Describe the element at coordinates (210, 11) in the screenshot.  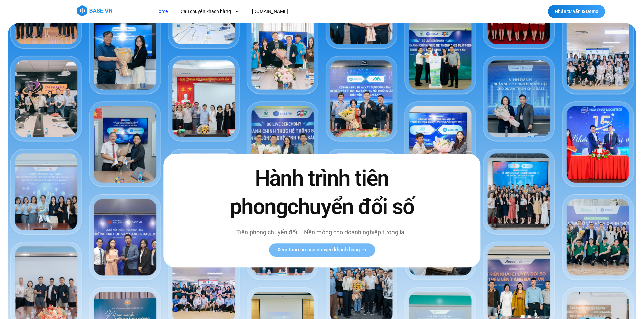
I see `a: Câu chuyện khách hàng` at that location.